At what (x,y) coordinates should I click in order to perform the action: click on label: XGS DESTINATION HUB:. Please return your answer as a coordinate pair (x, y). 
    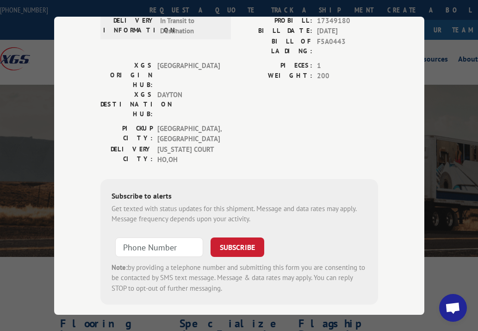
    Looking at the image, I should click on (126, 104).